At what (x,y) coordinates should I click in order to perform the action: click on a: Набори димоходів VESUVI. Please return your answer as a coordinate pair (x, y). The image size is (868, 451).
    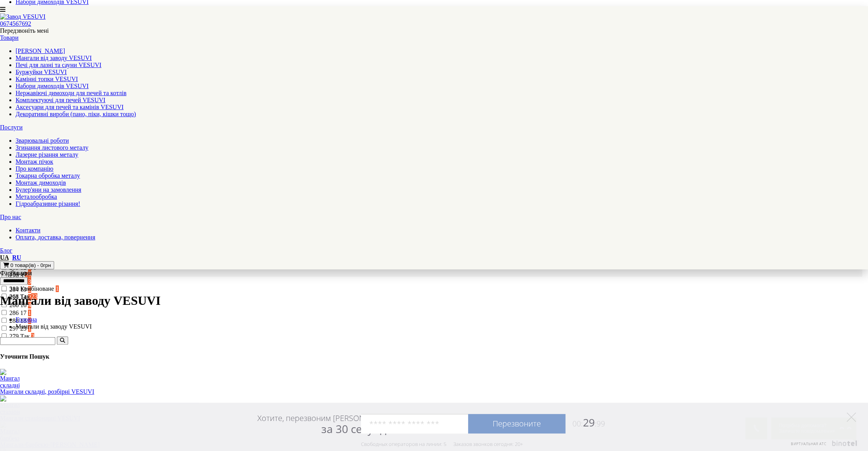
    Looking at the image, I should click on (52, 86).